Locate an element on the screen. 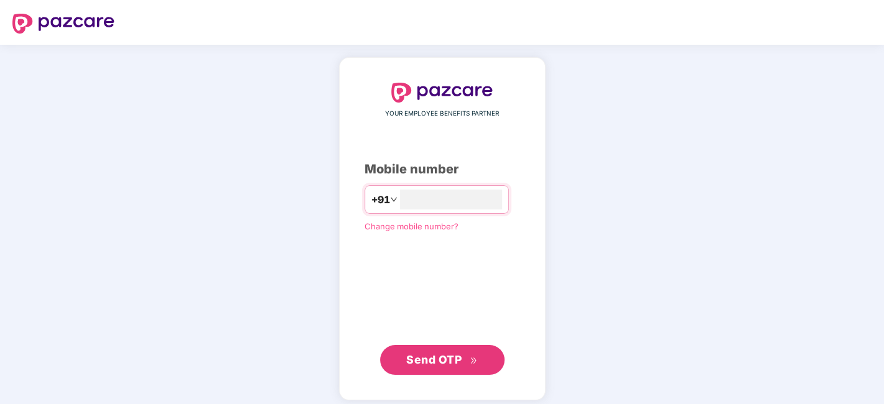  span: Send OTP is located at coordinates (433, 359).